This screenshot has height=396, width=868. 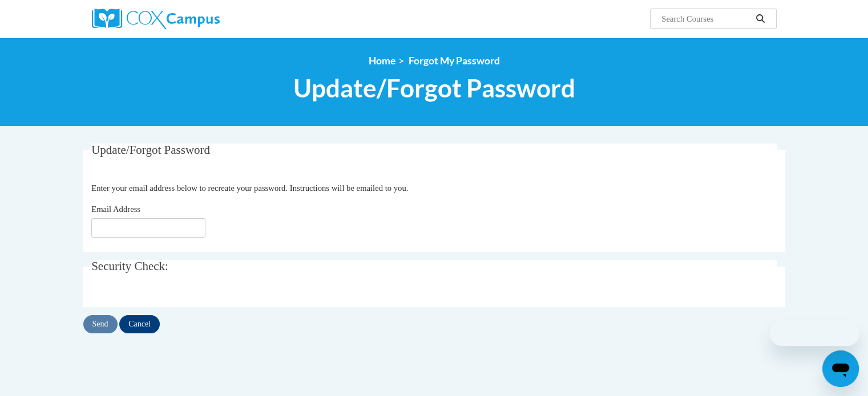 What do you see at coordinates (156, 19) in the screenshot?
I see `img: Cox Campus` at bounding box center [156, 19].